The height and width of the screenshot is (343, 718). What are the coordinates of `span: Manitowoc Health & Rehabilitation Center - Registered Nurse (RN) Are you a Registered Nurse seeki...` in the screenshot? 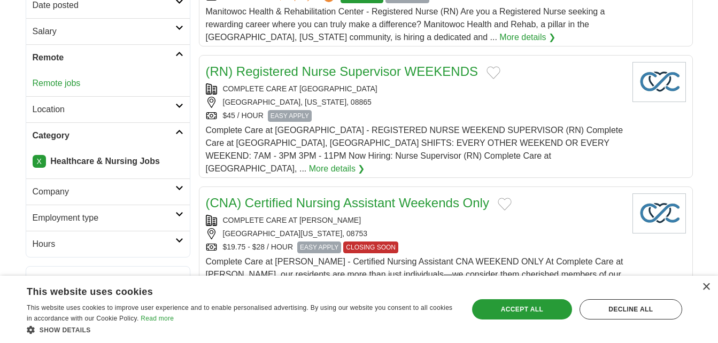 It's located at (405, 24).